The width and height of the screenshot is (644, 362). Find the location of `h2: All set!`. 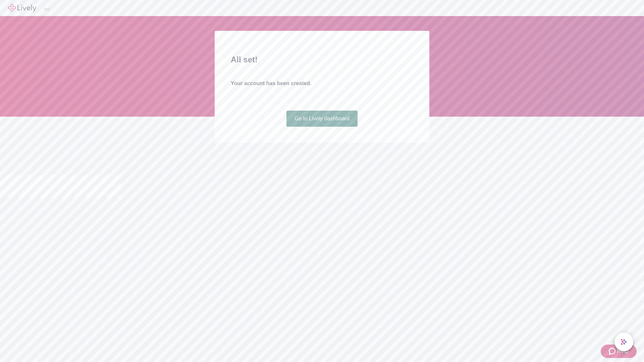

h2: All set! is located at coordinates (322, 60).